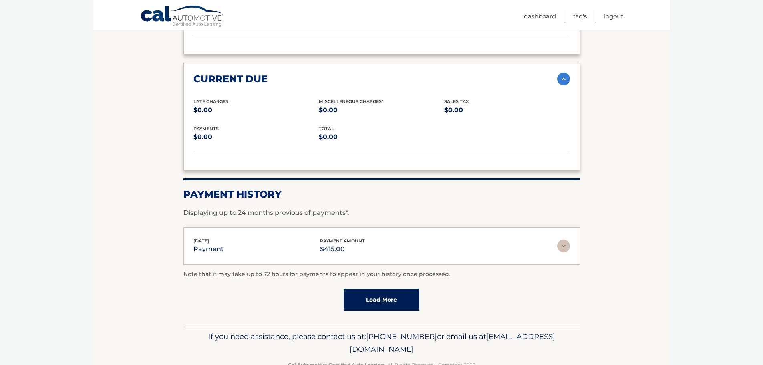 This screenshot has width=763, height=365. I want to click on a: Logout, so click(614, 16).